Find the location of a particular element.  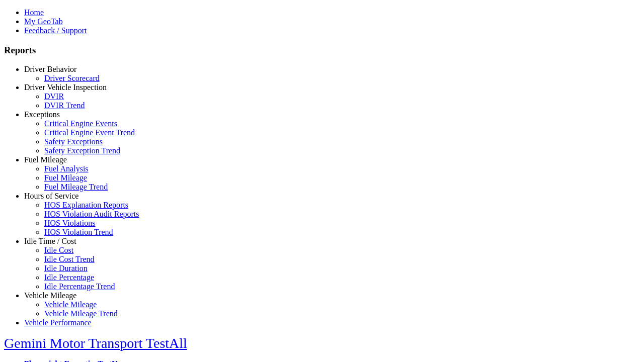

a: Safety Exception Trend is located at coordinates (82, 150).